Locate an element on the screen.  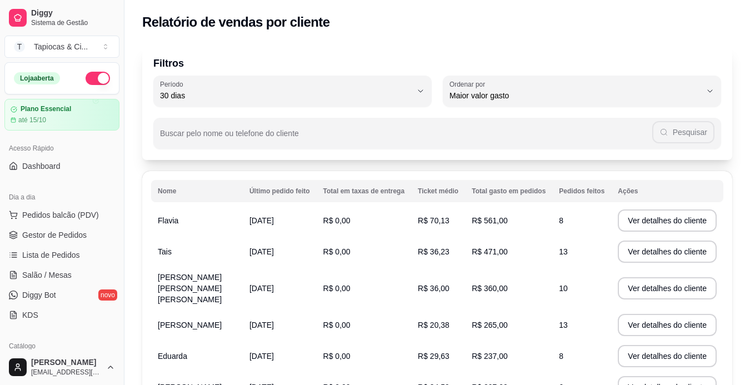
span: KDS is located at coordinates (30, 315).